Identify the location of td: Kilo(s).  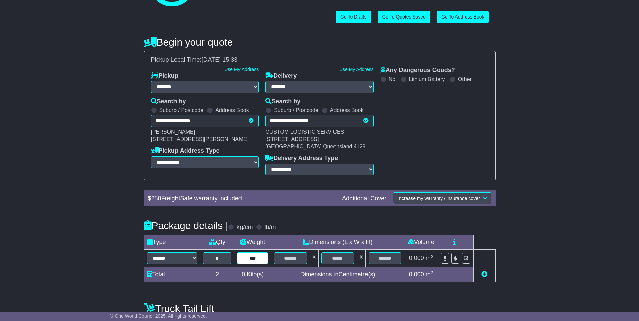
(253, 275).